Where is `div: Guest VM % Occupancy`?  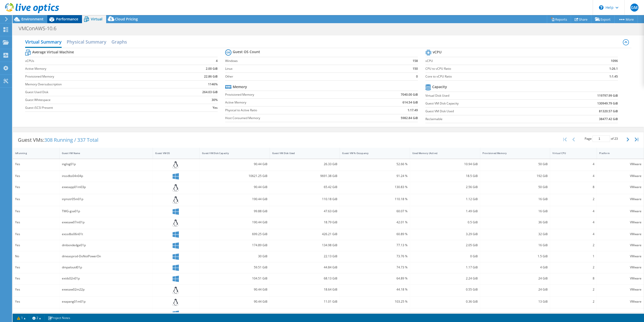
div: Guest VM % Occupancy is located at coordinates (372, 153).